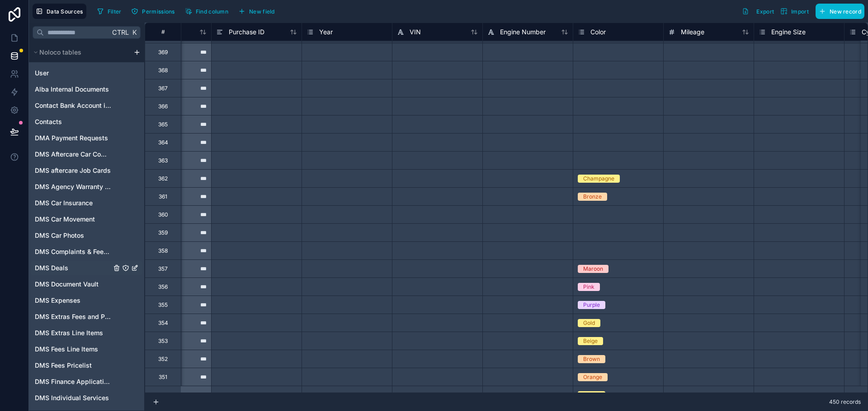  I want to click on span: VIN, so click(415, 32).